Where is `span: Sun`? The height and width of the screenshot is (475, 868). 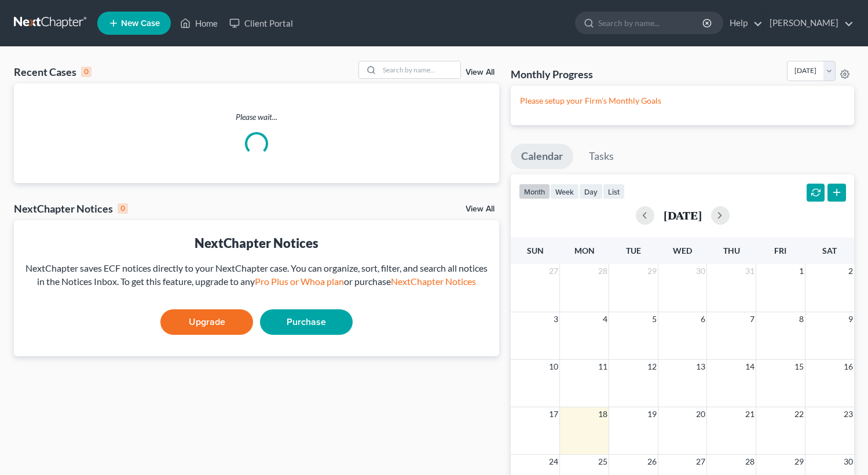
span: Sun is located at coordinates (535, 251).